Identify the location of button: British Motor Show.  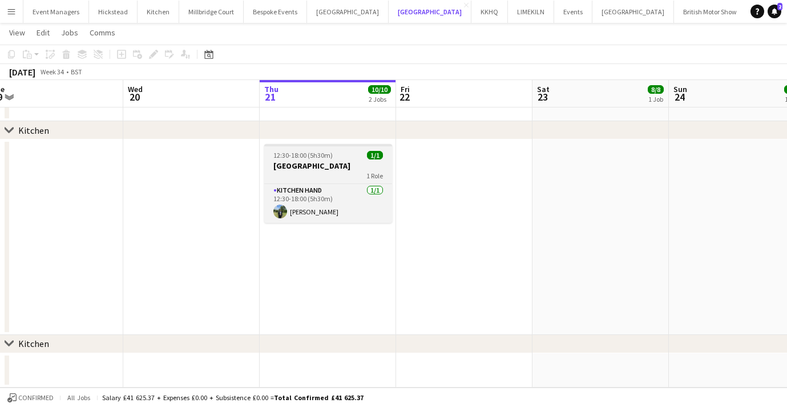
(710, 11).